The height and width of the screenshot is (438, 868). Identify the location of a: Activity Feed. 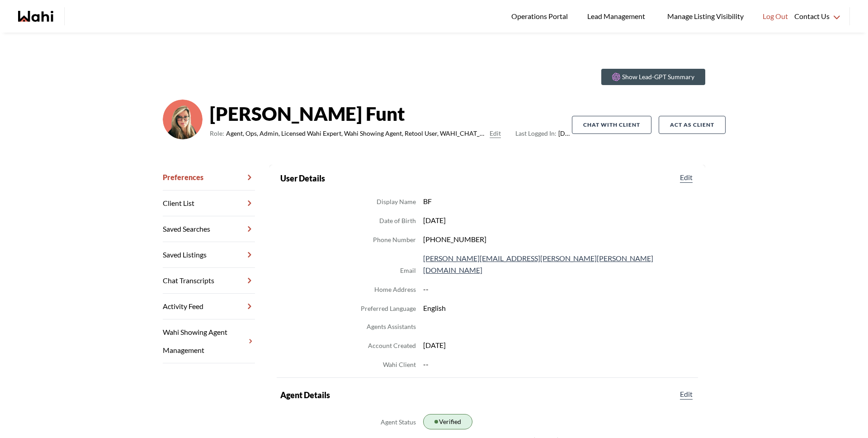
(209, 306).